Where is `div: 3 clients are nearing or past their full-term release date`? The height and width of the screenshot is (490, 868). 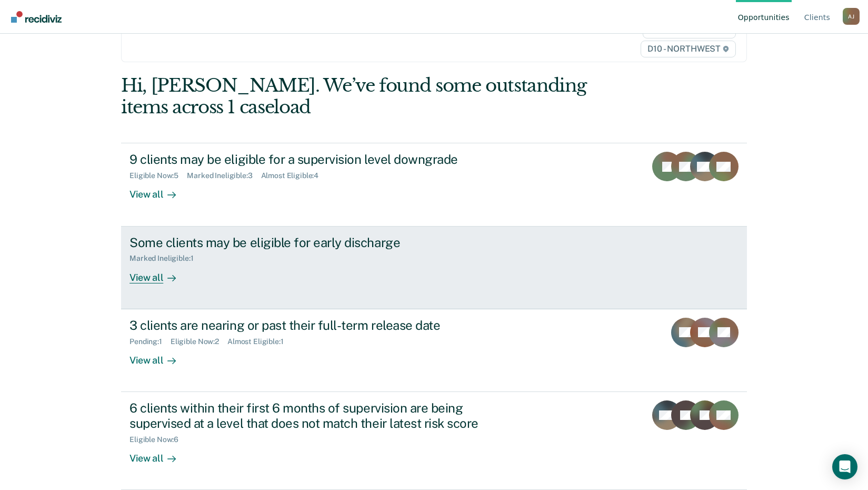 div: 3 clients are nearing or past their full-term release date is located at coordinates (314, 325).